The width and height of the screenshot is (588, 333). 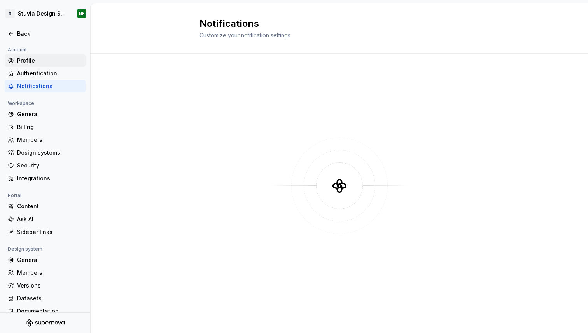 What do you see at coordinates (50, 219) in the screenshot?
I see `div: Ask AI` at bounding box center [50, 219].